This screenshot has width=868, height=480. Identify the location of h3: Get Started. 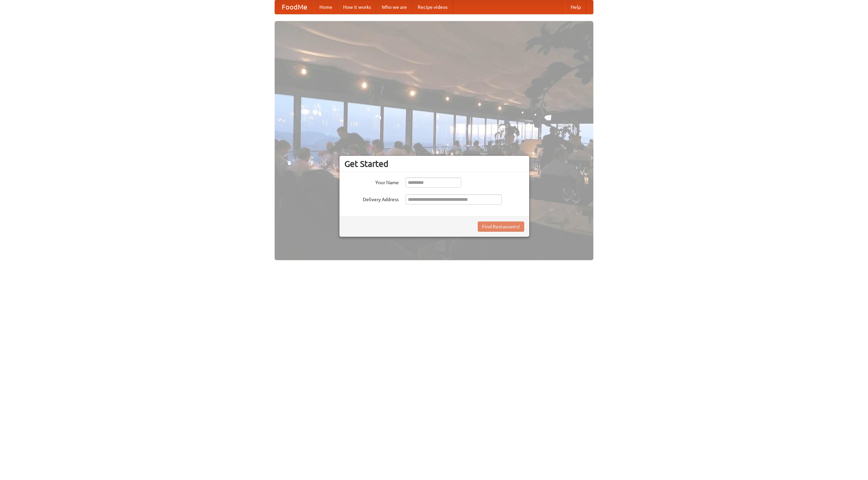
(435, 164).